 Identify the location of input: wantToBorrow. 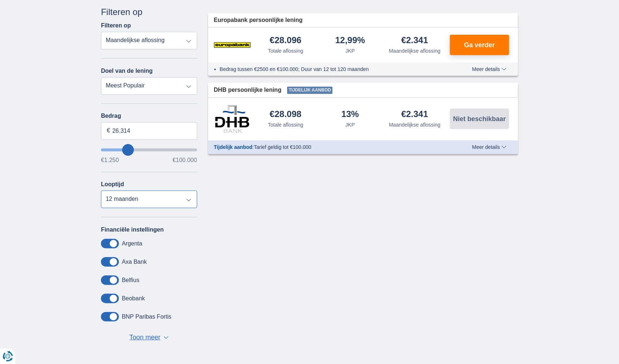
(149, 150).